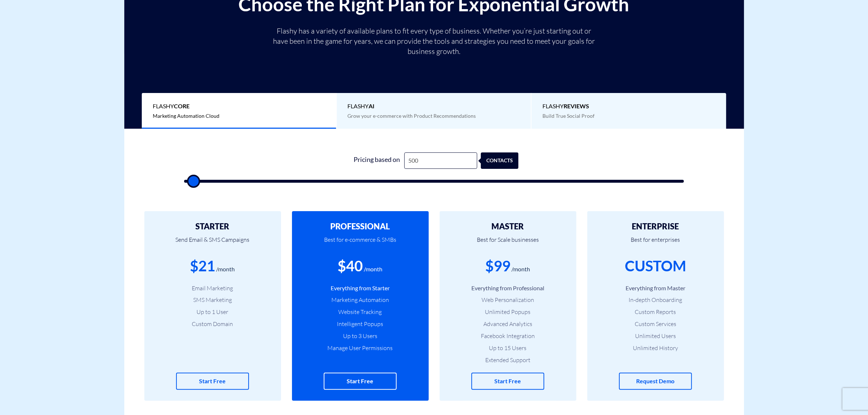  I want to click on li: Custom Domain, so click(213, 324).